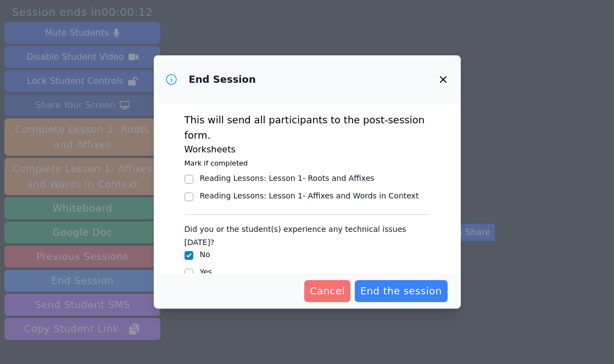 This screenshot has height=364, width=614. What do you see at coordinates (205, 255) in the screenshot?
I see `label: No` at bounding box center [205, 255].